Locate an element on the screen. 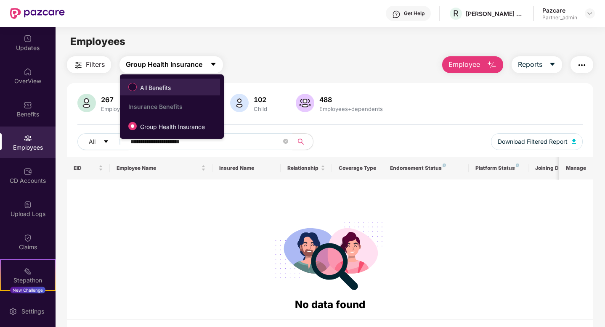  span: R is located at coordinates (456, 13).